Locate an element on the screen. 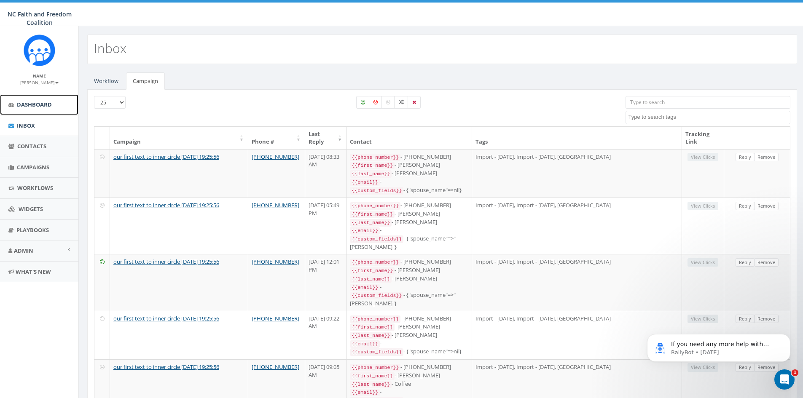 Image resolution: width=803 pixels, height=398 pixels. img: Profile image for RallyBot is located at coordinates (26, 32).